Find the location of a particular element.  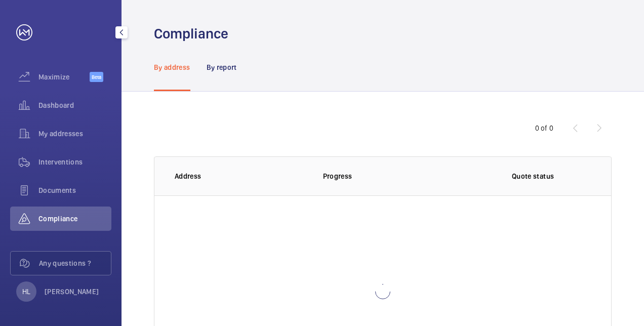

span: Interventions is located at coordinates (75, 162).